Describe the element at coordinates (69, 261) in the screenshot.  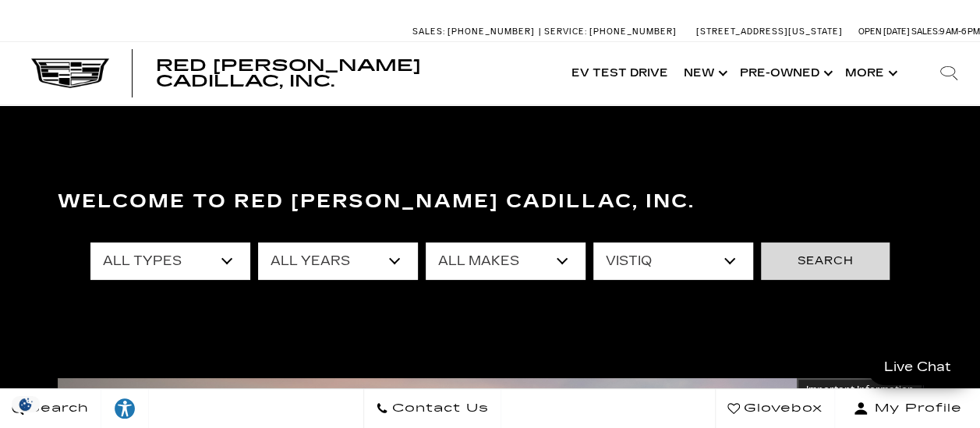
I see `a: Accessible Carousel` at that location.